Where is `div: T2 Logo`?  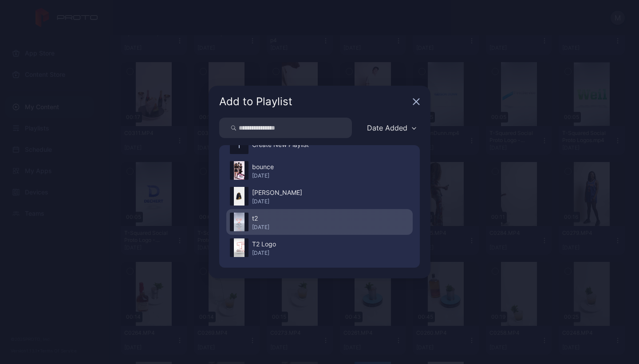 div: T2 Logo is located at coordinates (265, 244).